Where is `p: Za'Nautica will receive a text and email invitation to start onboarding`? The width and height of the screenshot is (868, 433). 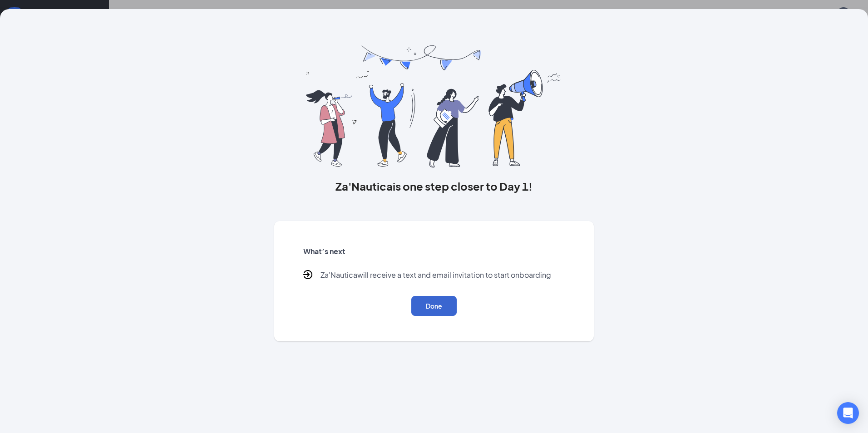
p: Za'Nautica will receive a text and email invitation to start onboarding is located at coordinates (435, 276).